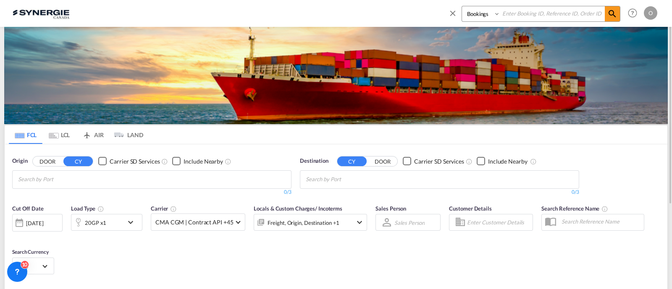 This screenshot has width=672, height=289. I want to click on span: / Incoterms, so click(328, 209).